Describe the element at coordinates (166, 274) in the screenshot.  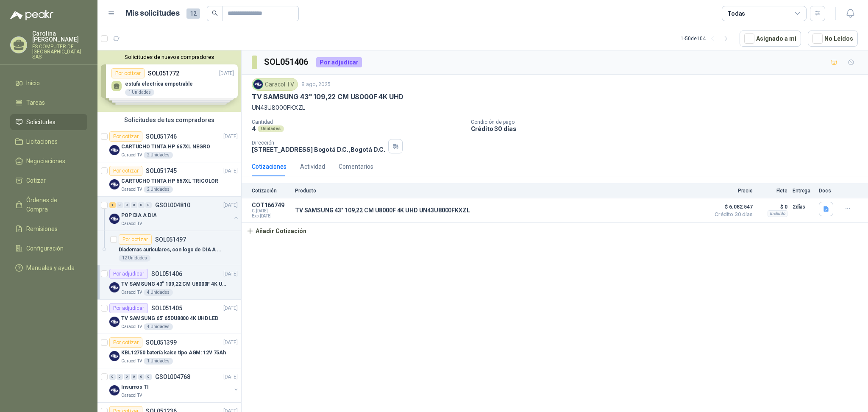
I see `p: SOL051406` at that location.